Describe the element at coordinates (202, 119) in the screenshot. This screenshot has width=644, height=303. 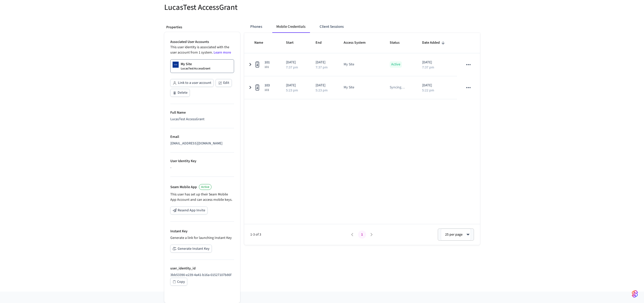
I see `div: LucasTest AccessGrant` at that location.